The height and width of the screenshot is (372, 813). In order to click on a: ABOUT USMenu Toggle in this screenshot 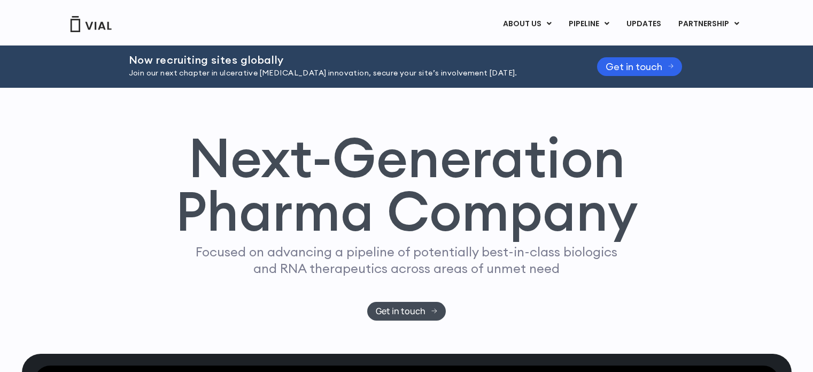, I will do `click(527, 24)`.